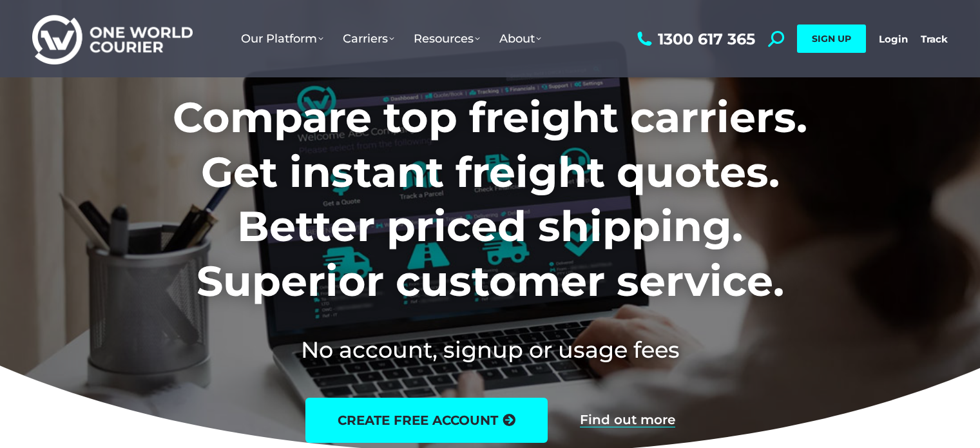 This screenshot has width=980, height=448. What do you see at coordinates (490, 349) in the screenshot?
I see `h2: No account, signup or usage fees` at bounding box center [490, 349].